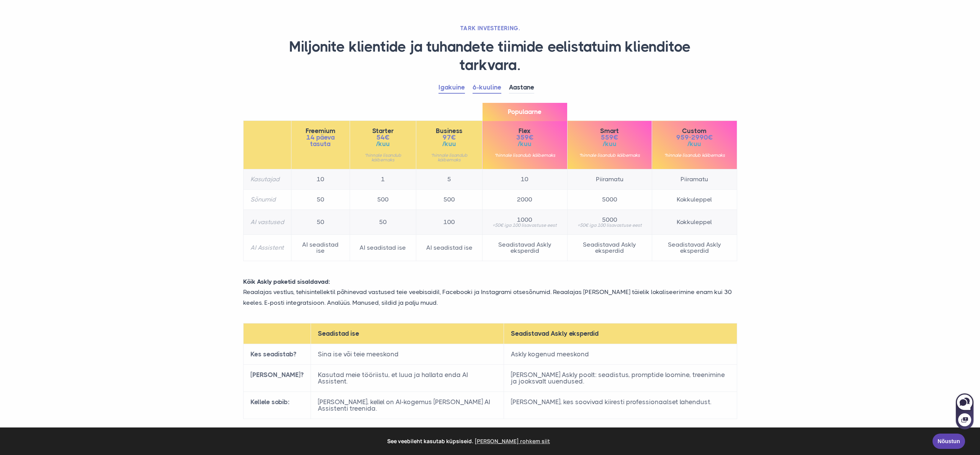 The image size is (980, 455). I want to click on th: Sõnumid, so click(267, 200).